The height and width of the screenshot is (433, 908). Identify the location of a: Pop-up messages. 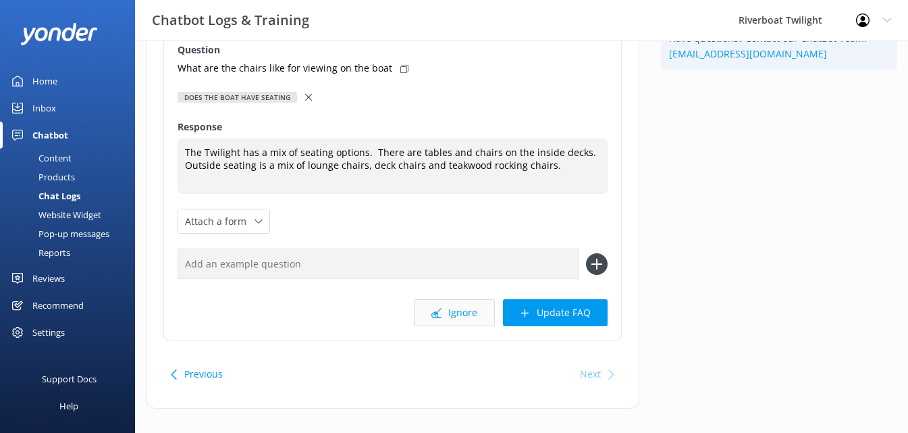
(72, 234).